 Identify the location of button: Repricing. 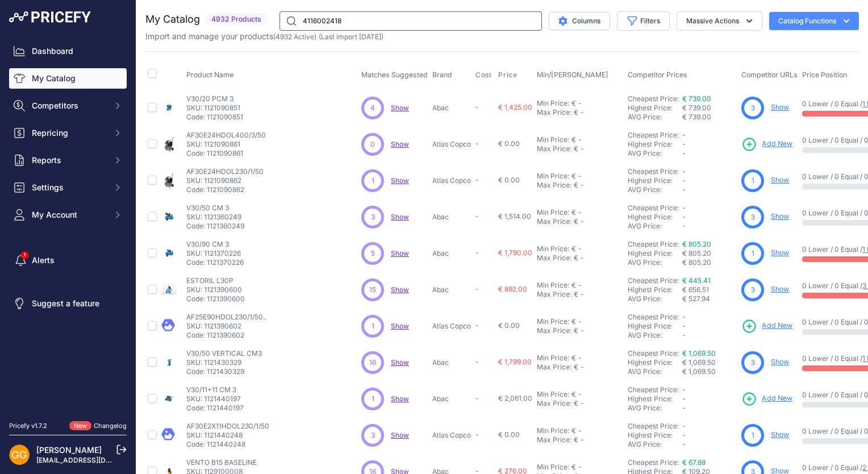
(68, 133).